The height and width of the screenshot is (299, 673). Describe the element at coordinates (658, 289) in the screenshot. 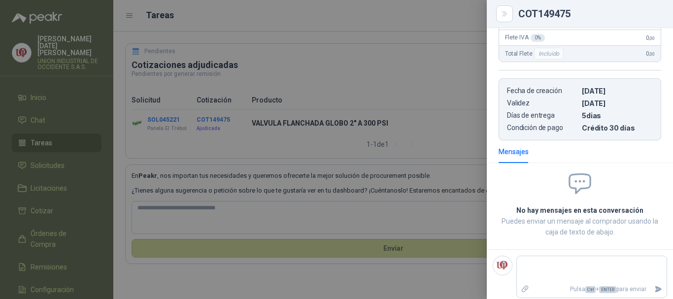

I see `button: Enviar` at that location.